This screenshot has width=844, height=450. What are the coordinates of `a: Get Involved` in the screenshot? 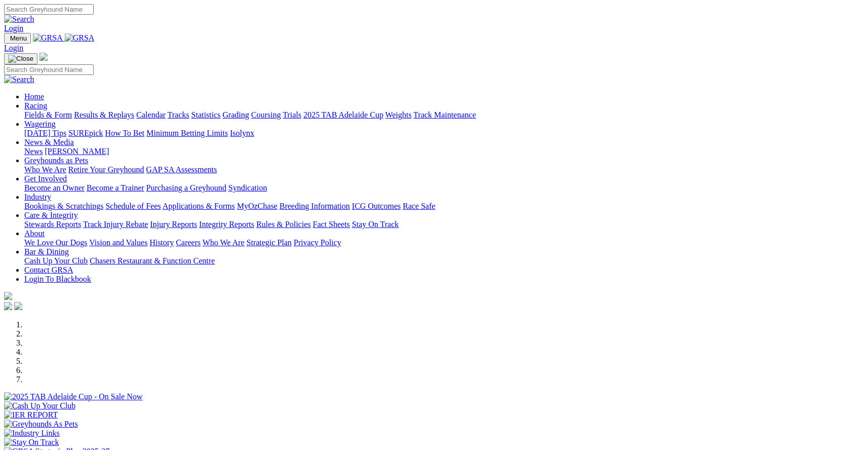 It's located at (46, 178).